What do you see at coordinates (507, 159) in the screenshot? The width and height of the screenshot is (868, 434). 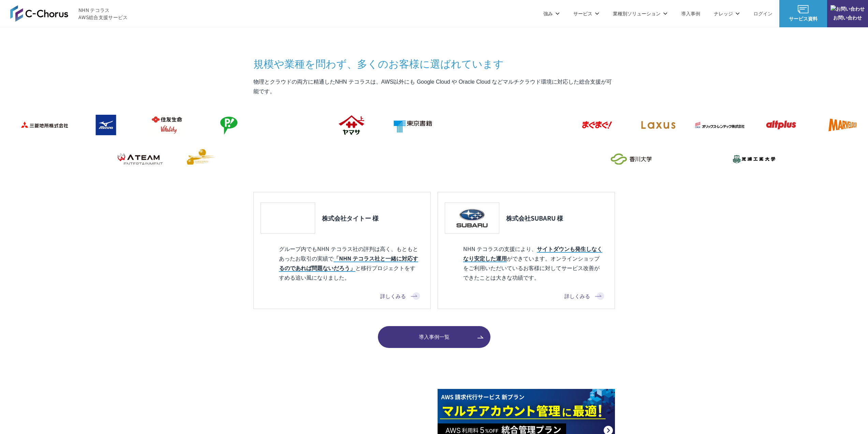 I see `img: 一橋大学` at bounding box center [507, 159].